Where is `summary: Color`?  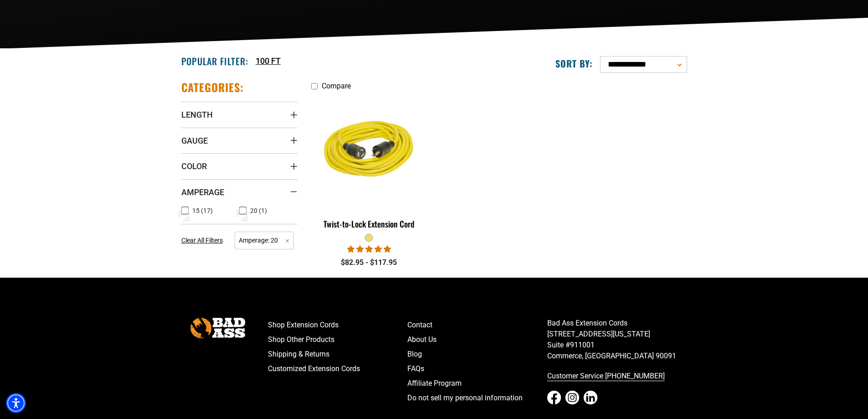
summary: Color is located at coordinates (239, 166).